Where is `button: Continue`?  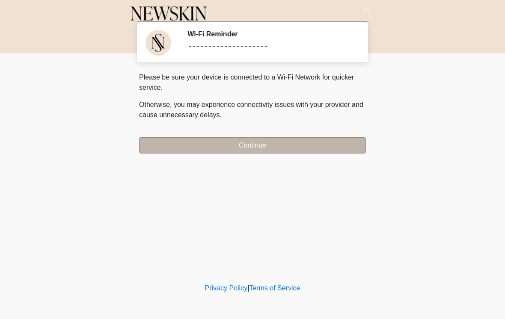 button: Continue is located at coordinates (253, 146).